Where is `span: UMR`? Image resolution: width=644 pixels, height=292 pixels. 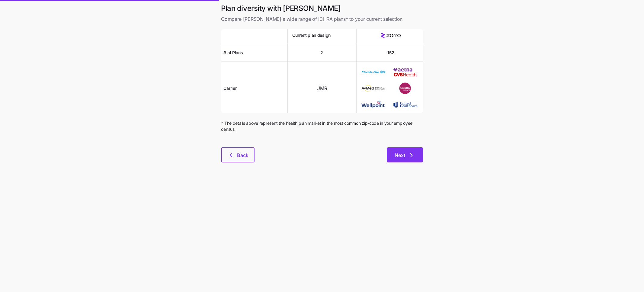
span: UMR is located at coordinates (322, 89).